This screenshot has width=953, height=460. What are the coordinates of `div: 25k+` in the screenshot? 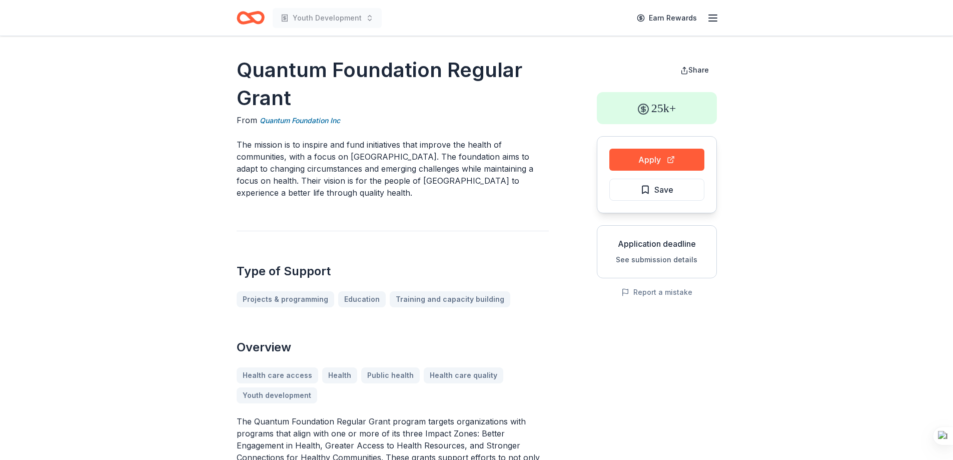 It's located at (657, 108).